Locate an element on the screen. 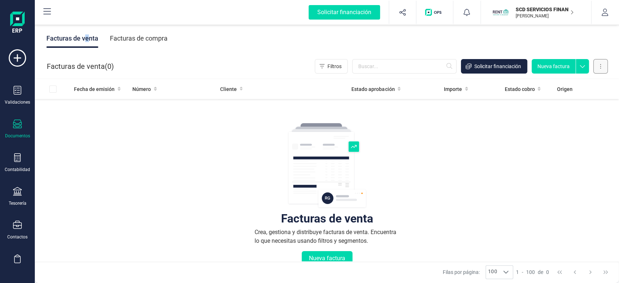 The width and height of the screenshot is (619, 283). img: SC is located at coordinates (500, 12).